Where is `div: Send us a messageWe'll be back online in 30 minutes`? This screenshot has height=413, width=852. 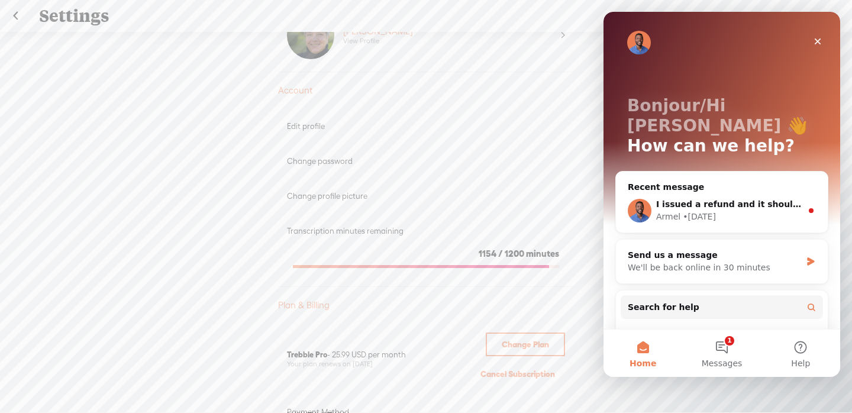 div: Send us a messageWe'll be back online in 30 minutes is located at coordinates (118, 250).